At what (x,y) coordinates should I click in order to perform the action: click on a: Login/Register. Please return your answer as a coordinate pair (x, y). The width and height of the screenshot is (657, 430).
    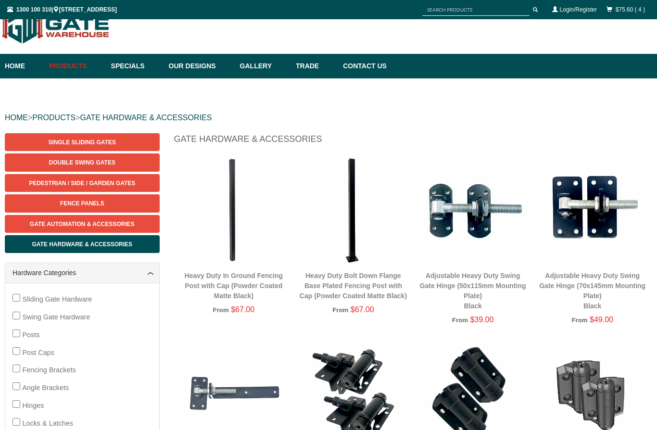
    Looking at the image, I should click on (578, 10).